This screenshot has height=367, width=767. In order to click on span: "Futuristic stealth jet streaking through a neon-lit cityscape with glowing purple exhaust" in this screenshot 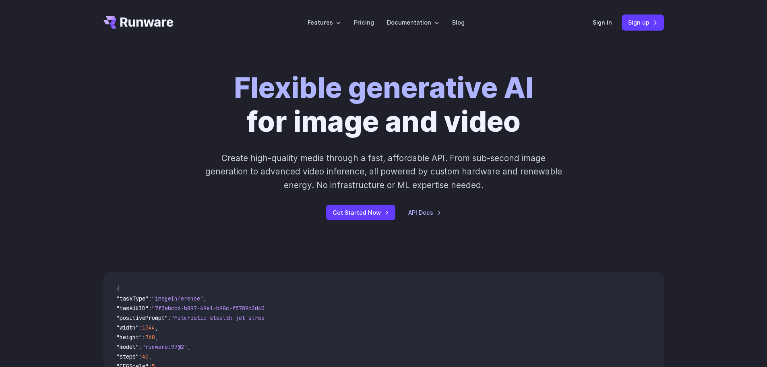, I will do `click(318, 318)`.